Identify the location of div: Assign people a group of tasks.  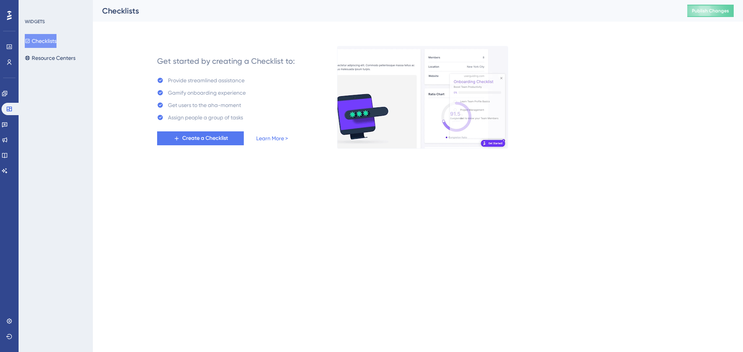
(205, 118).